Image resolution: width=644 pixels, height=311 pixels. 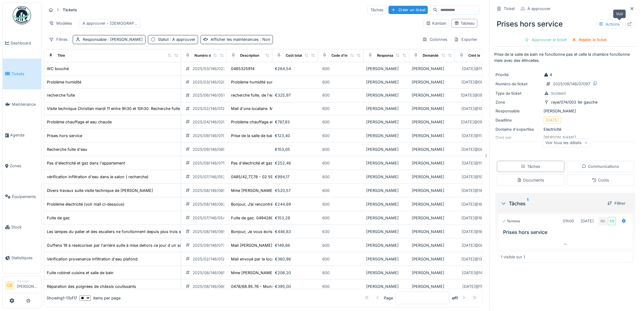 What do you see at coordinates (600, 166) in the screenshot?
I see `div: Communications` at bounding box center [600, 166].